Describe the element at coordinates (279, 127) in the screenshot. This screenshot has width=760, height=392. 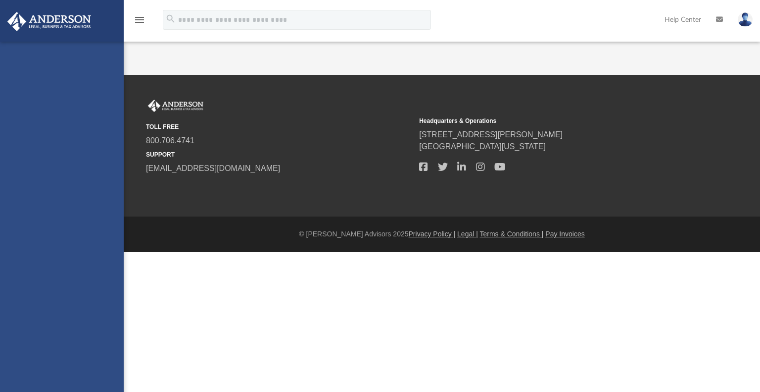
I see `small: TOLL FREE` at that location.